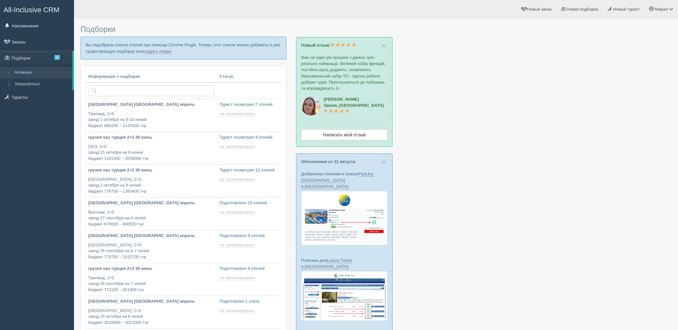 Image resolution: width=678 pixels, height=330 pixels. What do you see at coordinates (345, 264) in the screenshot?
I see `p: Плюсики для :` at bounding box center [345, 264].